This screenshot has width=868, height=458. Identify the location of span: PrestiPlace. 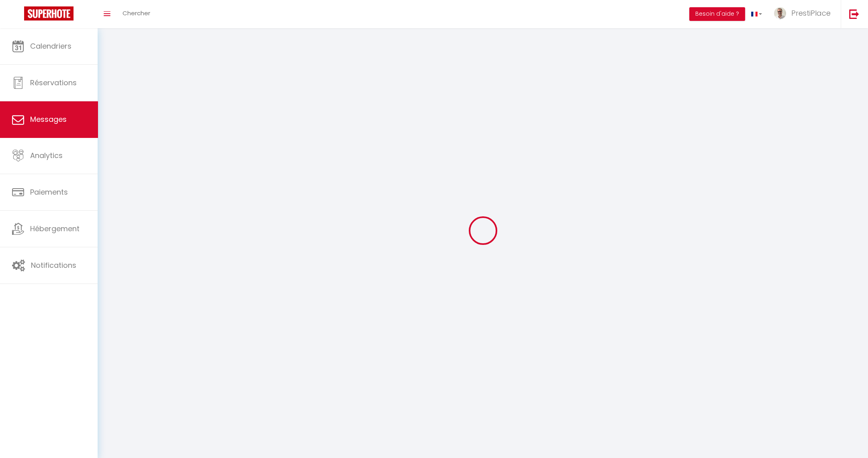
(811, 13).